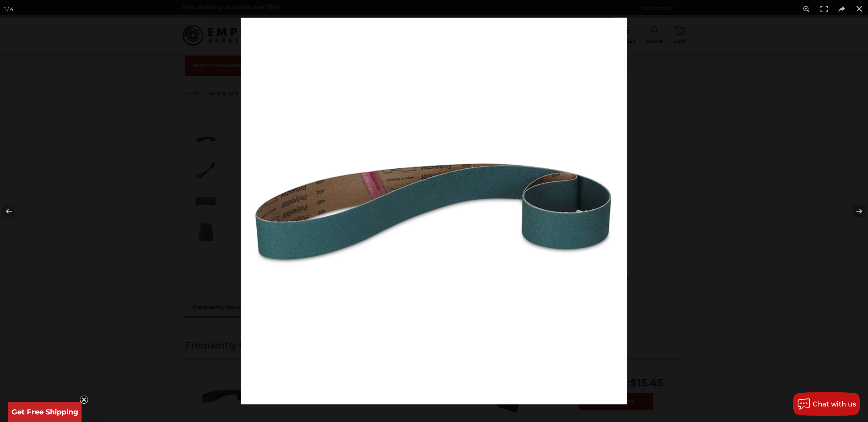 This screenshot has width=868, height=422. Describe the element at coordinates (854, 211) in the screenshot. I see `button: Next (arrow right)` at that location.